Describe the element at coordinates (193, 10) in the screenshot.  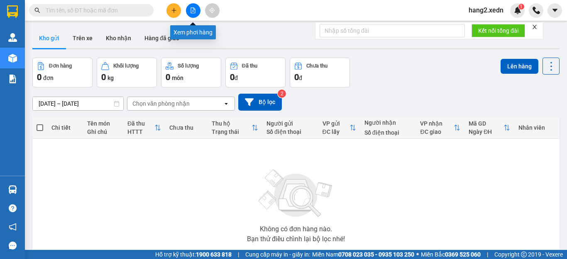
I see `span: file-add` at that location.